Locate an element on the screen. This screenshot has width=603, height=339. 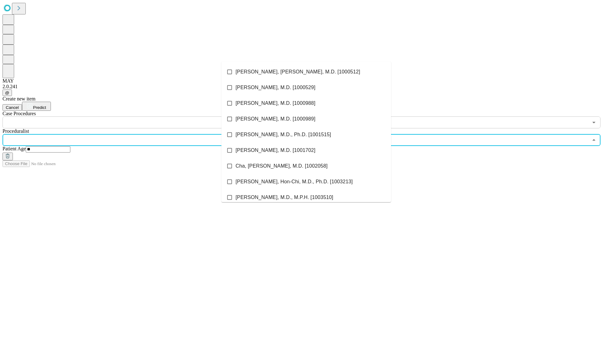
button: Predict is located at coordinates (36, 106).